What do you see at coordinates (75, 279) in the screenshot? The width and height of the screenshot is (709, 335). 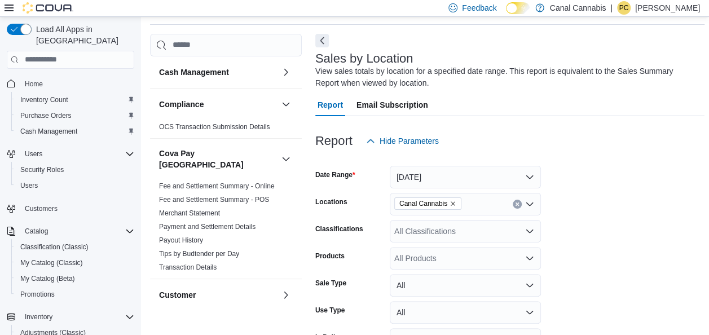 I see `button: My Catalog (Beta)` at bounding box center [75, 279].